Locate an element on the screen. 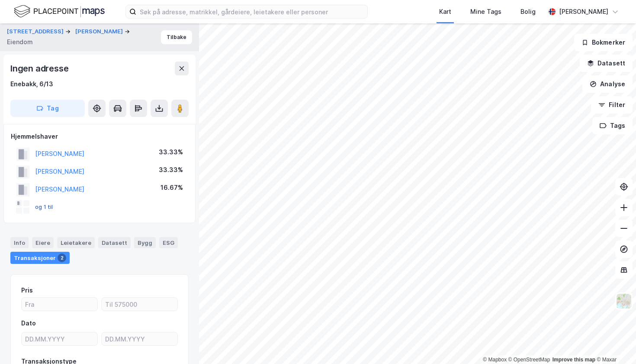 This screenshot has width=636, height=364. div: ESG is located at coordinates (168, 242).